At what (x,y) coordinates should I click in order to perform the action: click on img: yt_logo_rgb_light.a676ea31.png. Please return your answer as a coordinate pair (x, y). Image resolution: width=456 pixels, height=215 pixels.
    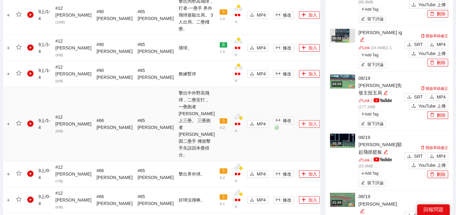
    Looking at the image, I should click on (383, 100).